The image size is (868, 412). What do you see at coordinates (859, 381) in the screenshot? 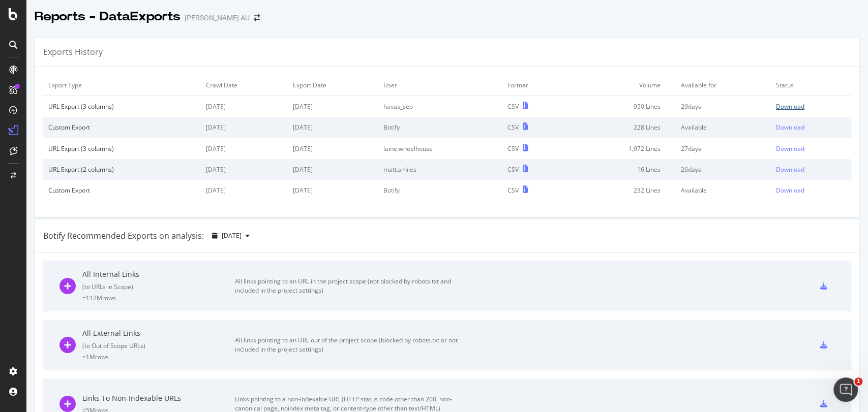
I see `span: 1` at bounding box center [859, 381].